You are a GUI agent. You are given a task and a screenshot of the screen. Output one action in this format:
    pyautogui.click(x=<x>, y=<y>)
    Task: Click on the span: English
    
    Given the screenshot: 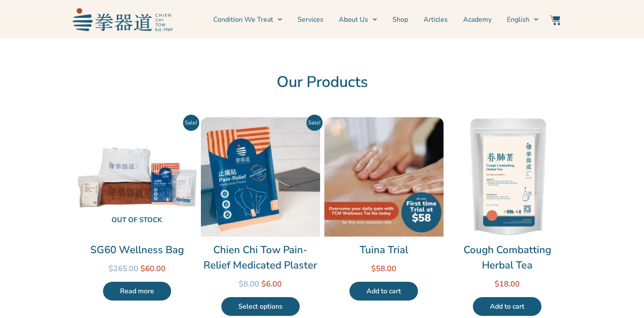 What is the action you would take?
    pyautogui.click(x=518, y=20)
    